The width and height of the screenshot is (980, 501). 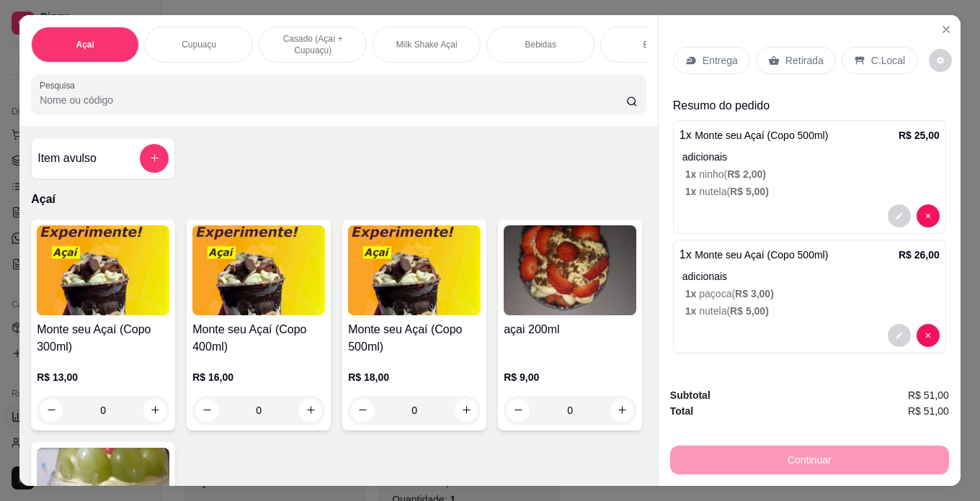 What do you see at coordinates (747, 174) in the screenshot?
I see `span: R$ 2,00 )` at bounding box center [747, 174].